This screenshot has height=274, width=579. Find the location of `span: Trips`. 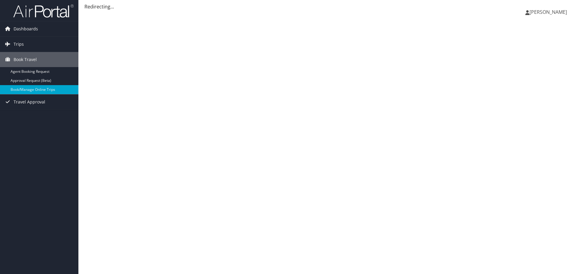

span: Trips is located at coordinates (19, 44).